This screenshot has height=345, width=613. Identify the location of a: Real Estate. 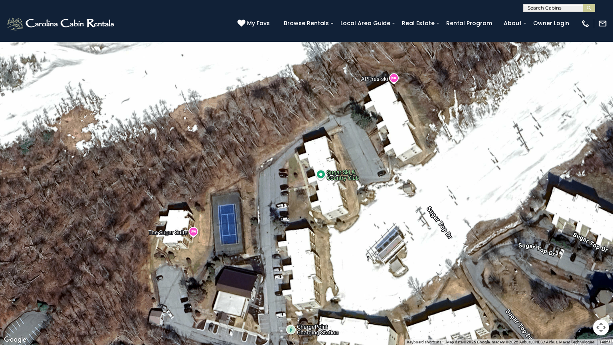
(418, 23).